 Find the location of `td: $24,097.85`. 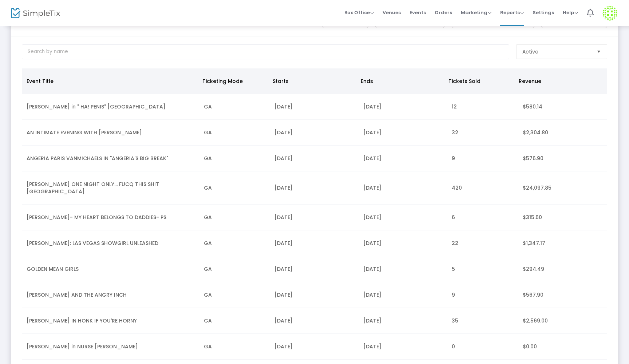

td: $24,097.85 is located at coordinates (563, 188).